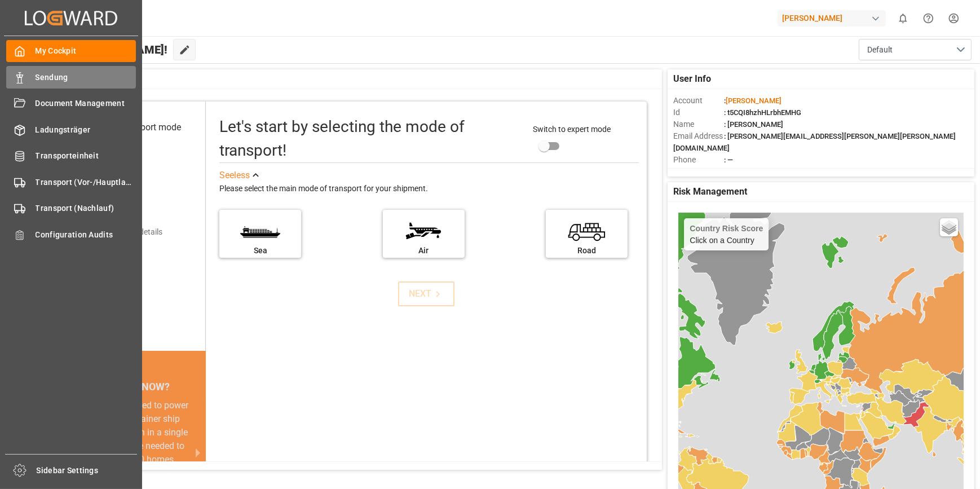 The image size is (980, 489). What do you see at coordinates (71, 77) in the screenshot?
I see `a: Sendung` at bounding box center [71, 77].